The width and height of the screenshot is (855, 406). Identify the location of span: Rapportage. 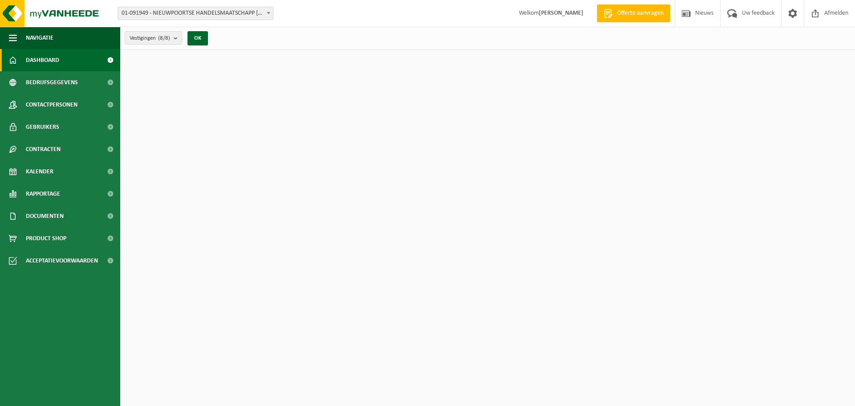
(43, 194).